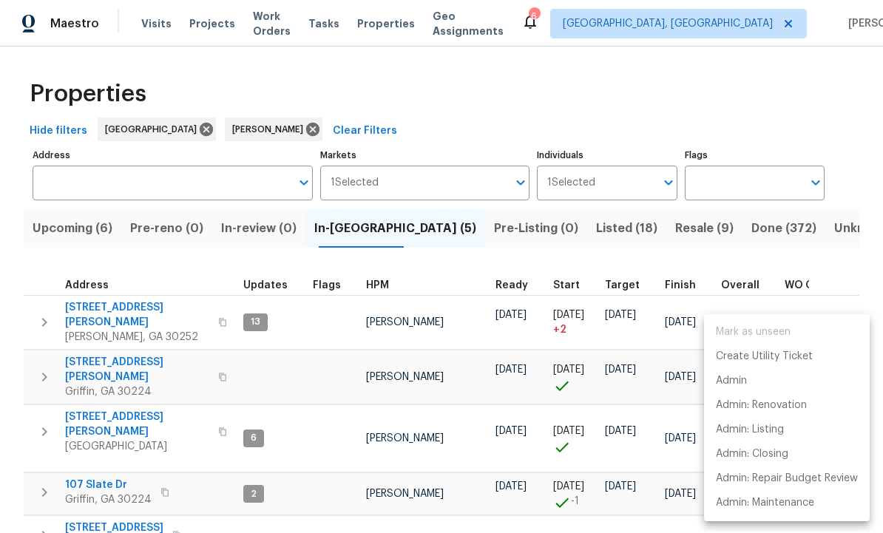  I want to click on p: Admin: Maintenance, so click(764, 503).